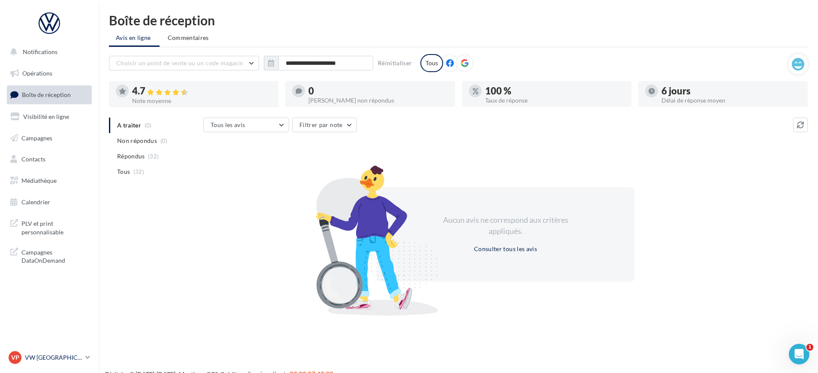 Image resolution: width=818 pixels, height=373 pixels. What do you see at coordinates (48, 52) in the screenshot?
I see `button: Notifications` at bounding box center [48, 52].